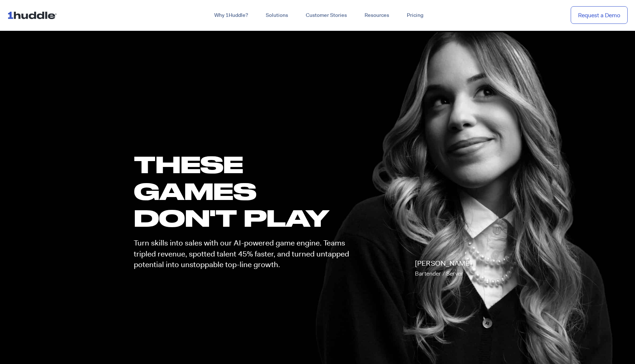  I want to click on span: Bartender / Server, so click(439, 273).